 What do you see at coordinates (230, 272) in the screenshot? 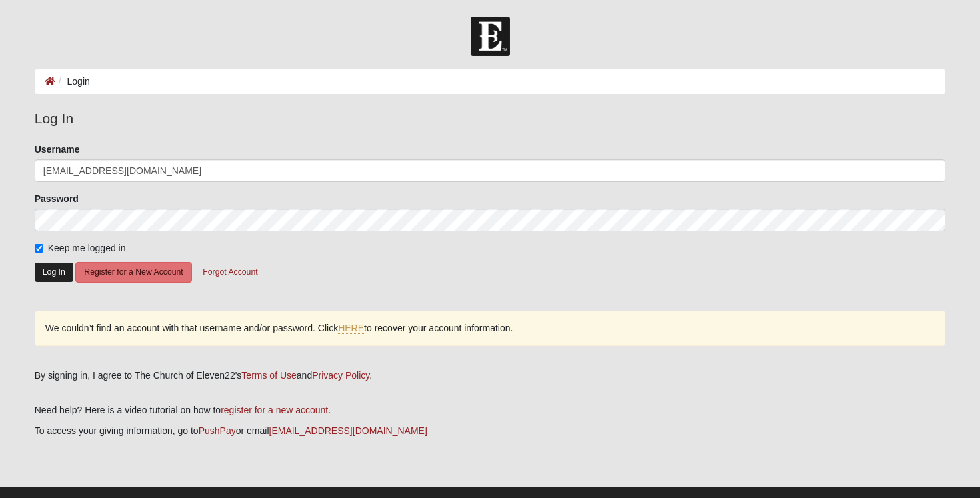
I see `button: Forgot Account` at bounding box center [230, 272].